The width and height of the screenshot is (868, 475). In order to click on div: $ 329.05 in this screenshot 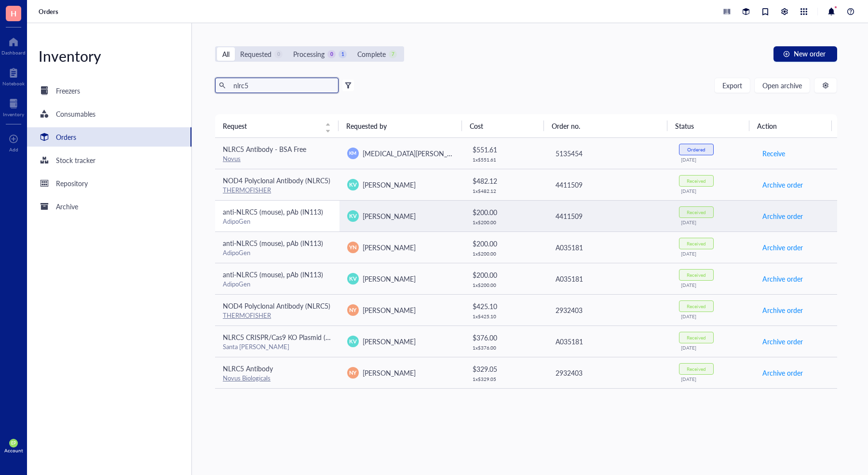, I will do `click(506, 369)`.